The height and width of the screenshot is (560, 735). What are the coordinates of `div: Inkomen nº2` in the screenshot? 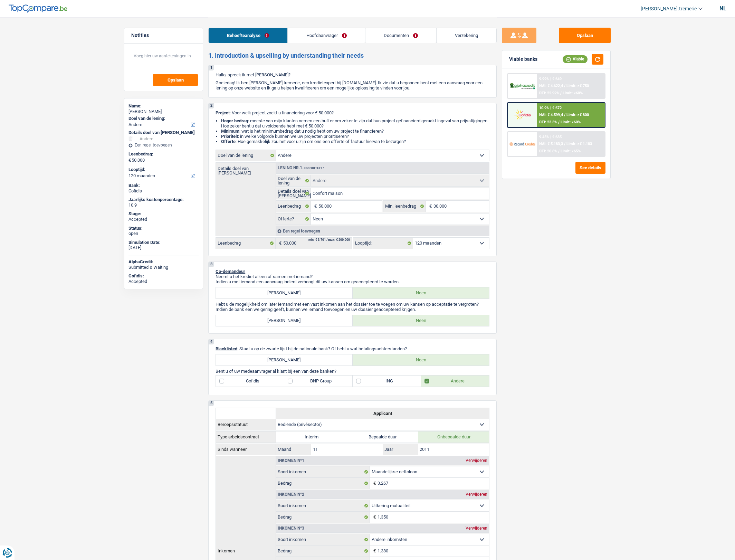 It's located at (291, 494).